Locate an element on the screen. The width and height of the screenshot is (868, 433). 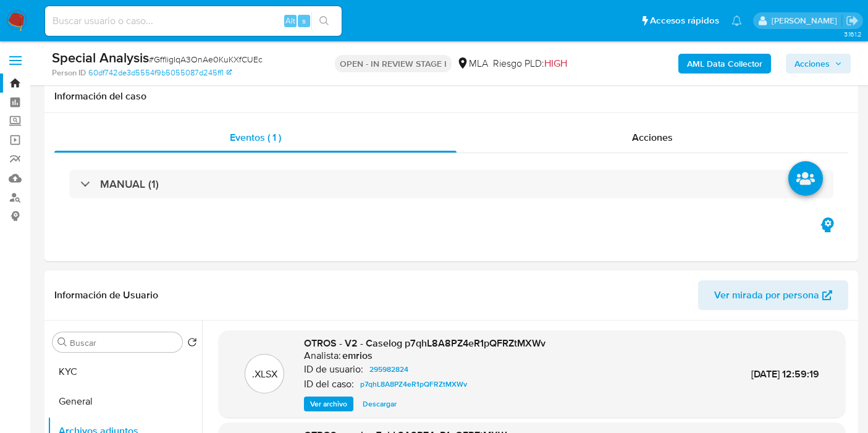
button: Buscar is located at coordinates (63, 342).